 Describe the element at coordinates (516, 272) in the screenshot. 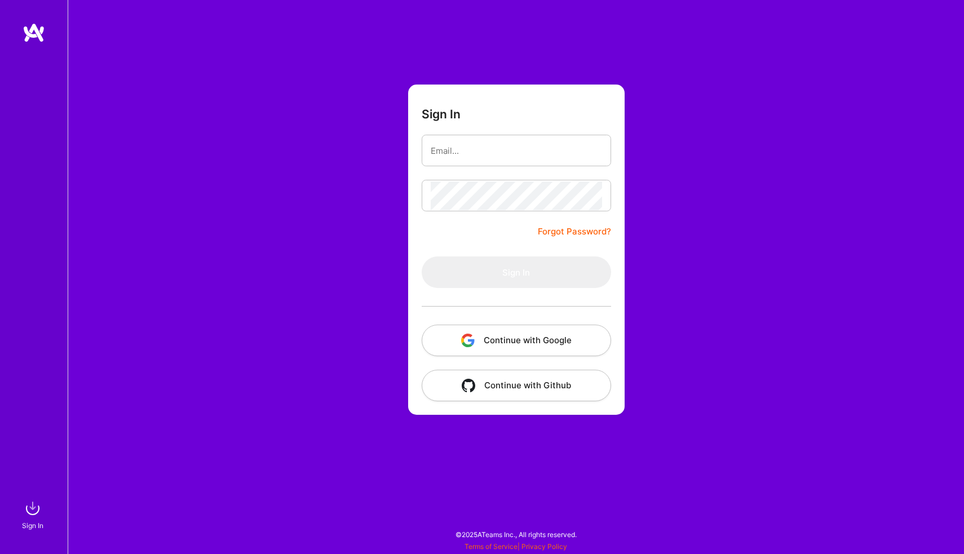

I see `button: Sign In` at that location.